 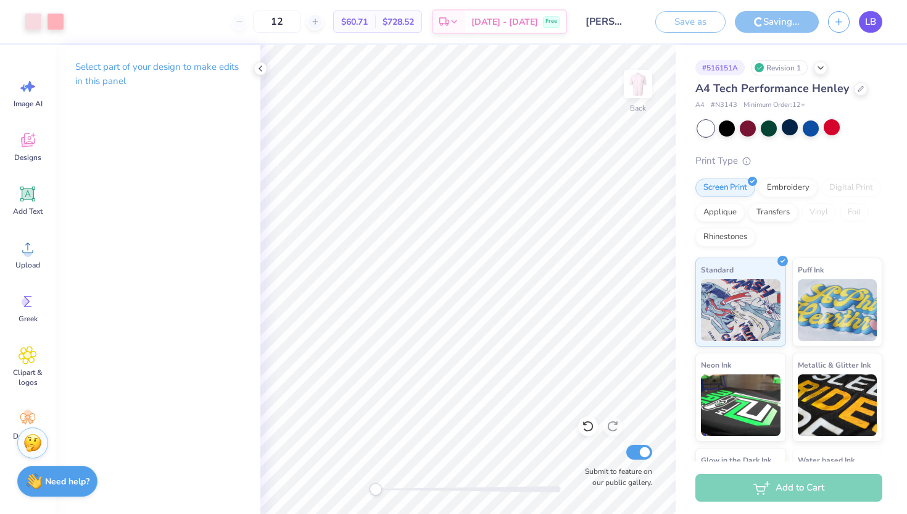 I want to click on span: # N3143, so click(x=724, y=105).